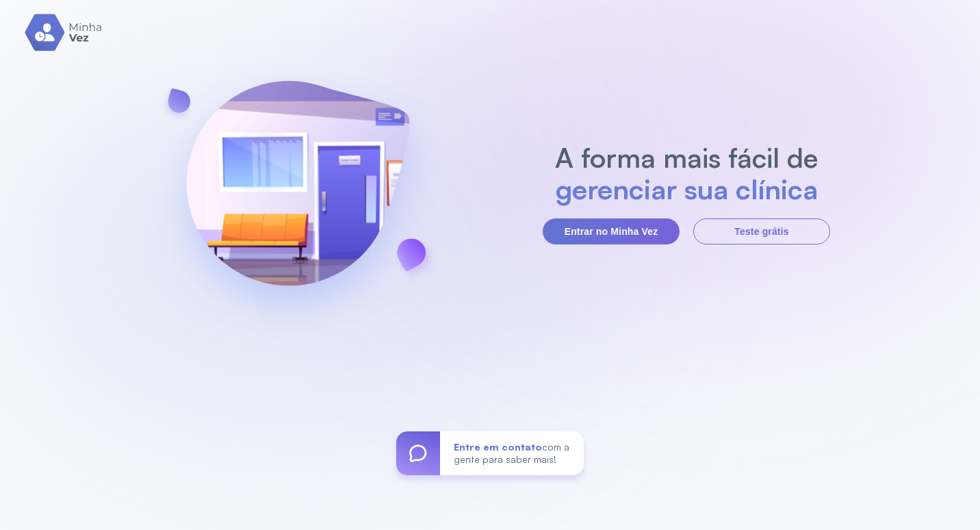 Image resolution: width=980 pixels, height=530 pixels. I want to click on img: banner-login.svg, so click(298, 193).